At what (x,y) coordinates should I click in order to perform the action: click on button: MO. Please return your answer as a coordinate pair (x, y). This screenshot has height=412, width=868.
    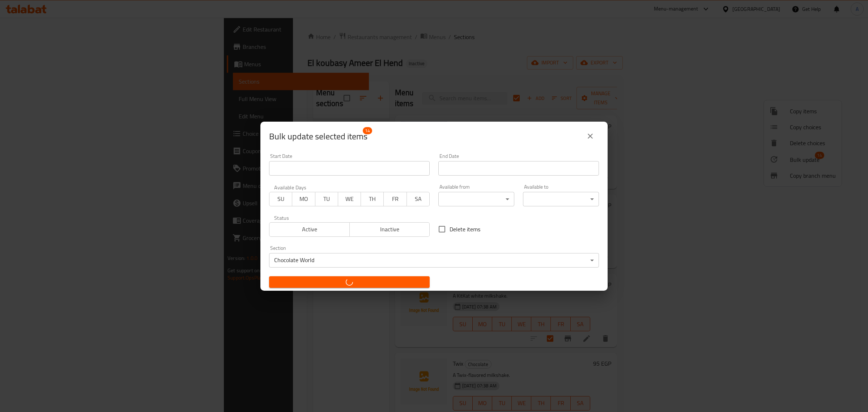
    Looking at the image, I should click on (303, 199).